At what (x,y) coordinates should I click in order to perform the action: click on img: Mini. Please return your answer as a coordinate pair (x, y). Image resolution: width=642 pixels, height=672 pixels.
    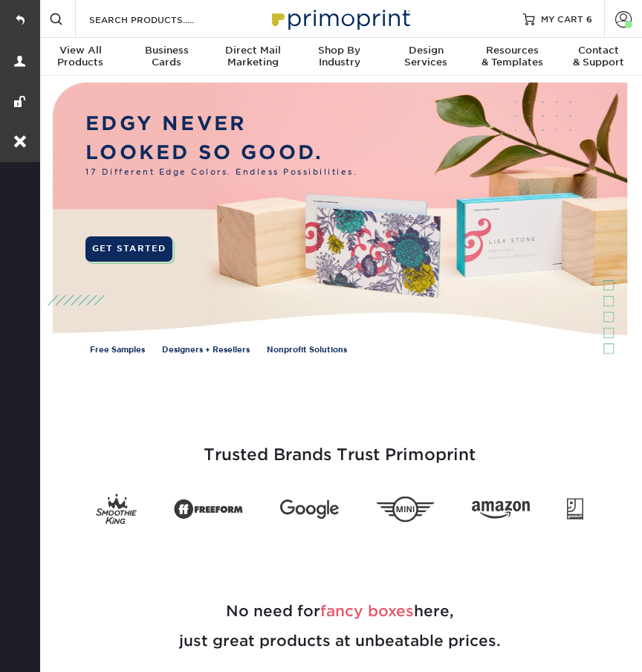
    Looking at the image, I should click on (405, 509).